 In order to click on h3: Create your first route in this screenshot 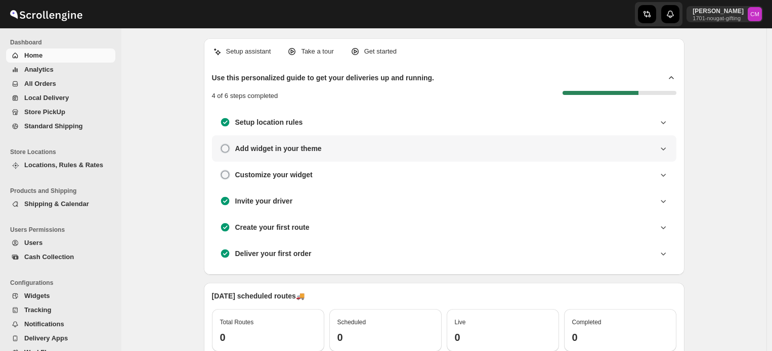, I will do `click(272, 228)`.